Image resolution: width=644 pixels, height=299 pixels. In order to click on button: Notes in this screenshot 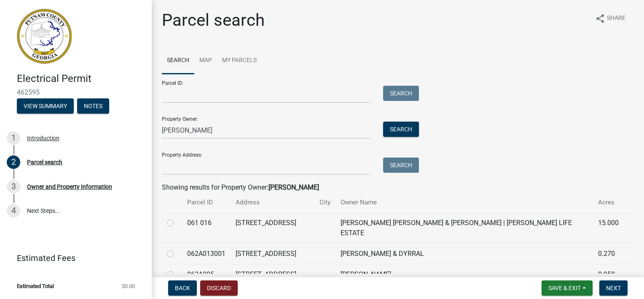, I will do `click(93, 106)`.